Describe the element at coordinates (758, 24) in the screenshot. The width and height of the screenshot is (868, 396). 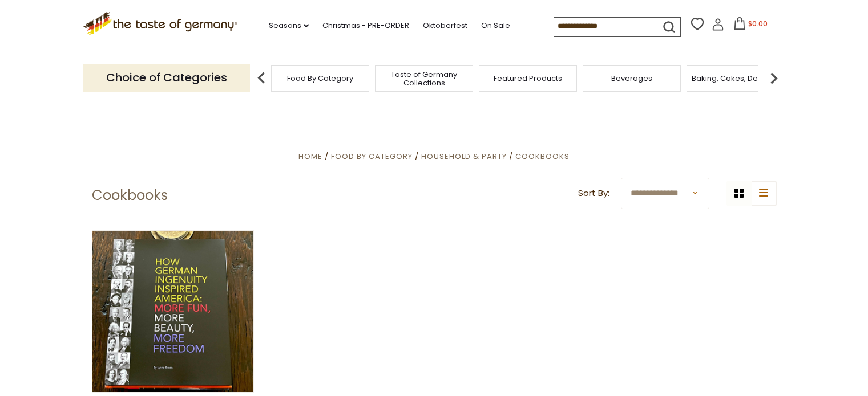
I see `span: $0.00` at that location.